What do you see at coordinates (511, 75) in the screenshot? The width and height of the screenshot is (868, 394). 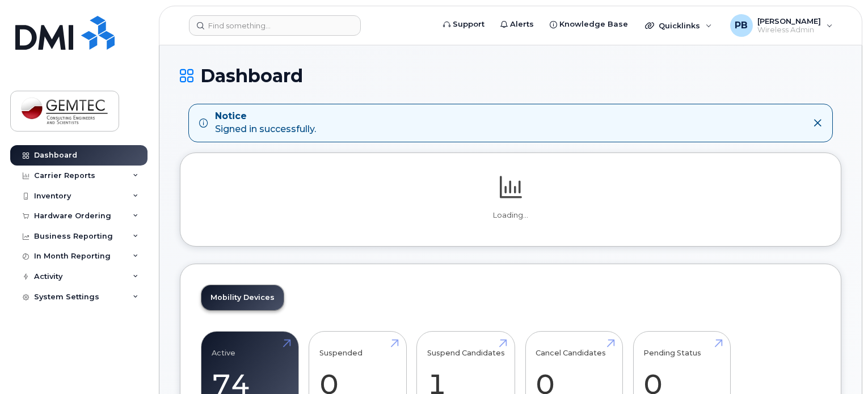 I see `h1: Dashboard` at bounding box center [511, 75].